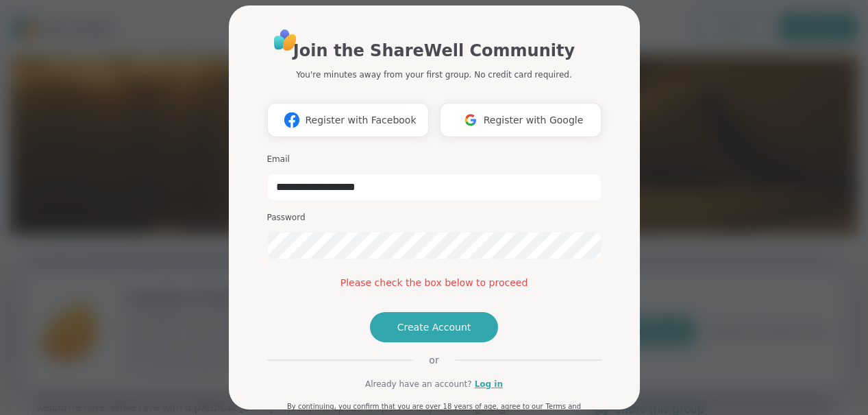  Describe the element at coordinates (434, 75) in the screenshot. I see `p: You're minutes away from your first group. No credit card required.` at that location.